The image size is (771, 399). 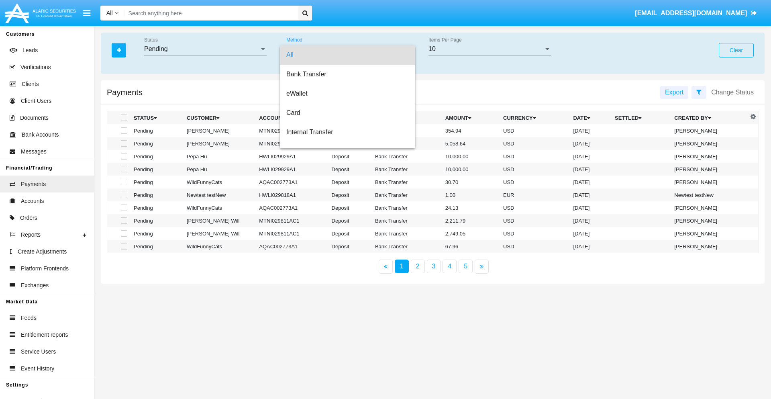 I want to click on span: Bank Transfer, so click(x=347, y=74).